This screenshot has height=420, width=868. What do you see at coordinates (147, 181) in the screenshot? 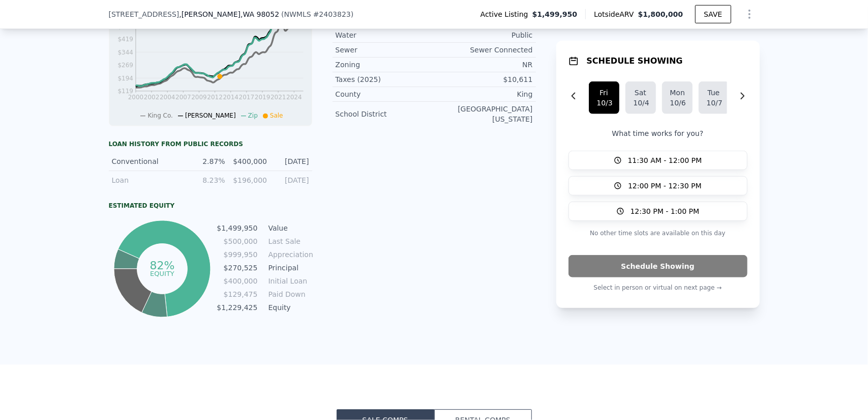
I see `div: Loan` at bounding box center [147, 181].